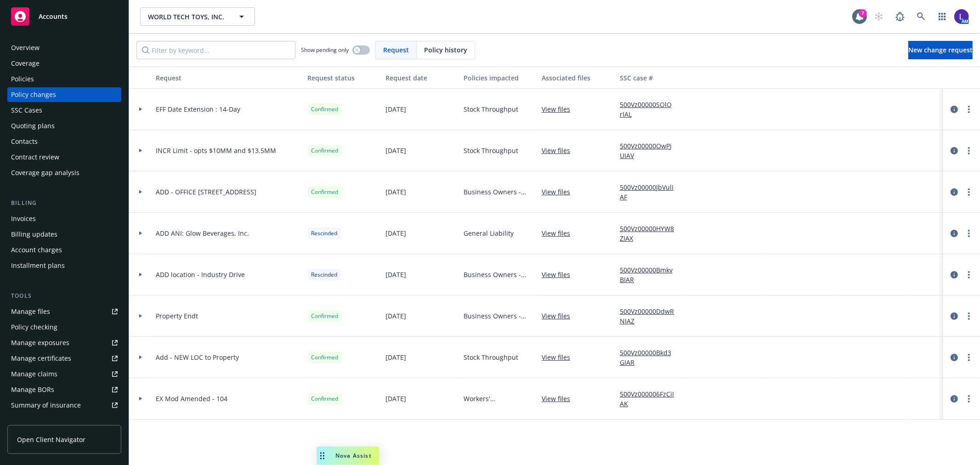 The height and width of the screenshot is (465, 980). Describe the element at coordinates (228, 77) in the screenshot. I see `div: Request` at that location.